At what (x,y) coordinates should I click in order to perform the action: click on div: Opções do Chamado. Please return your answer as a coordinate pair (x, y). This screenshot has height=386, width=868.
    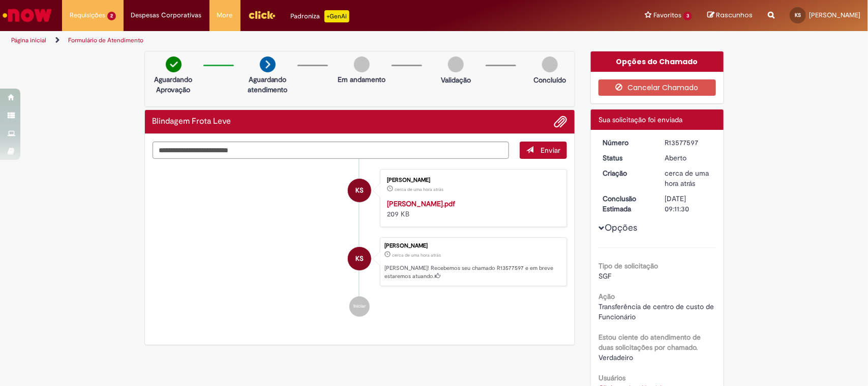
    Looking at the image, I should click on (657, 61).